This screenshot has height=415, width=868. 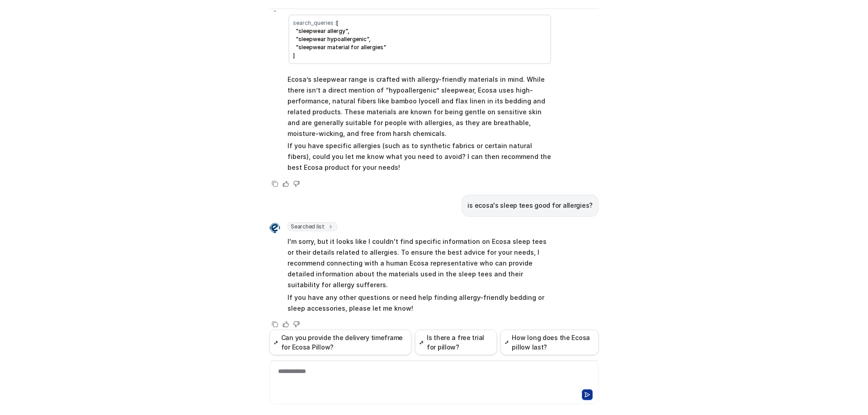 I want to click on span: [ "sleepwear allergy", "sleepwear hypoallergenic", "sleepwear material for allergies" ], so click(x=339, y=39).